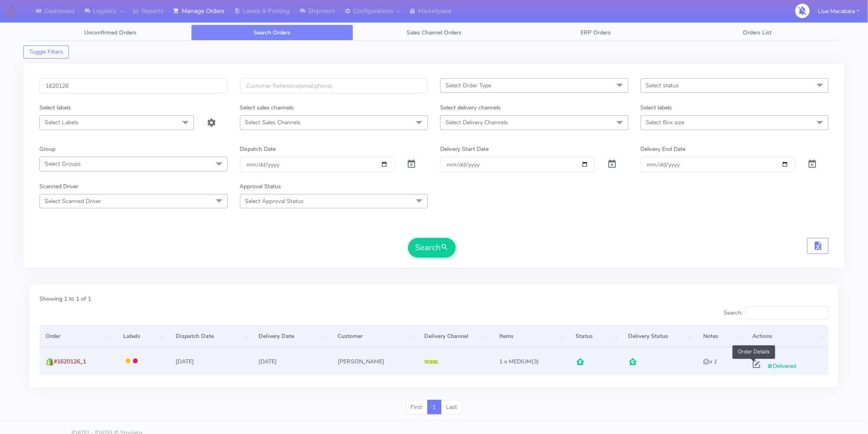 This screenshot has width=868, height=434. Describe the element at coordinates (274, 201) in the screenshot. I see `span: Select Approval Status` at that location.